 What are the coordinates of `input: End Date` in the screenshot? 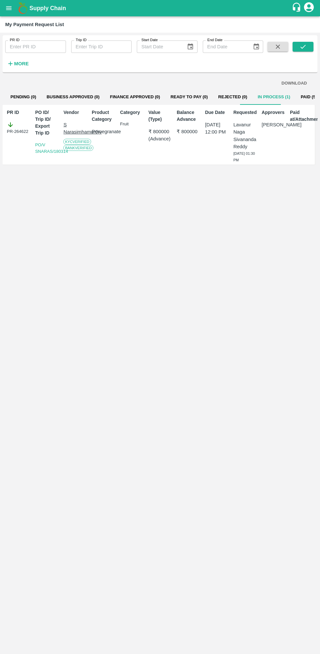 It's located at (225, 47).